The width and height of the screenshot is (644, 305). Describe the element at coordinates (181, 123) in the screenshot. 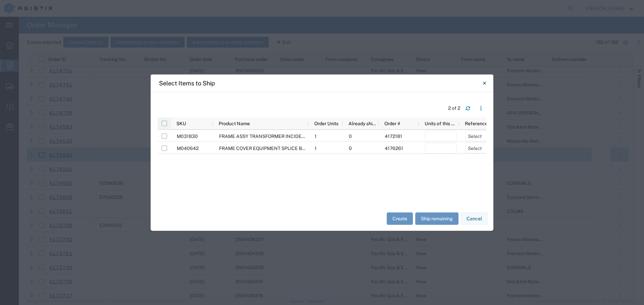

I see `span: SKU` at that location.